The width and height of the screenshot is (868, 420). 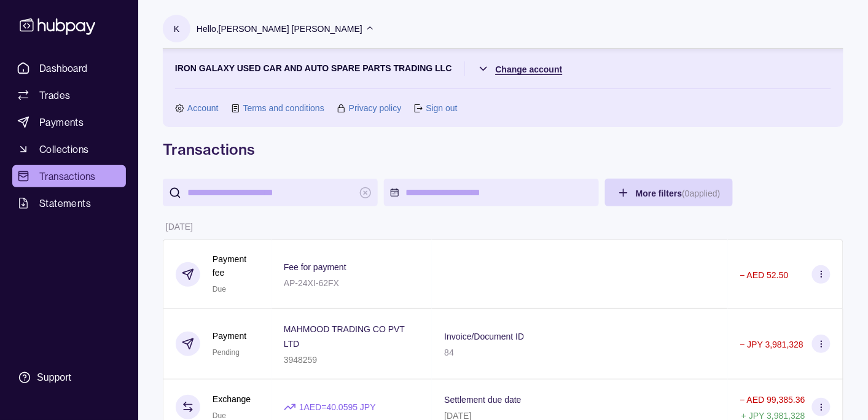 I want to click on p: Invoice/Document ID, so click(x=484, y=337).